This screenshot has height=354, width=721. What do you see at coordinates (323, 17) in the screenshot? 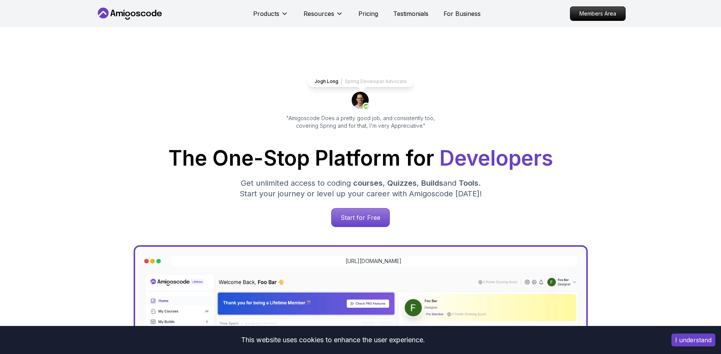
I see `button: Resources` at bounding box center [323, 17].